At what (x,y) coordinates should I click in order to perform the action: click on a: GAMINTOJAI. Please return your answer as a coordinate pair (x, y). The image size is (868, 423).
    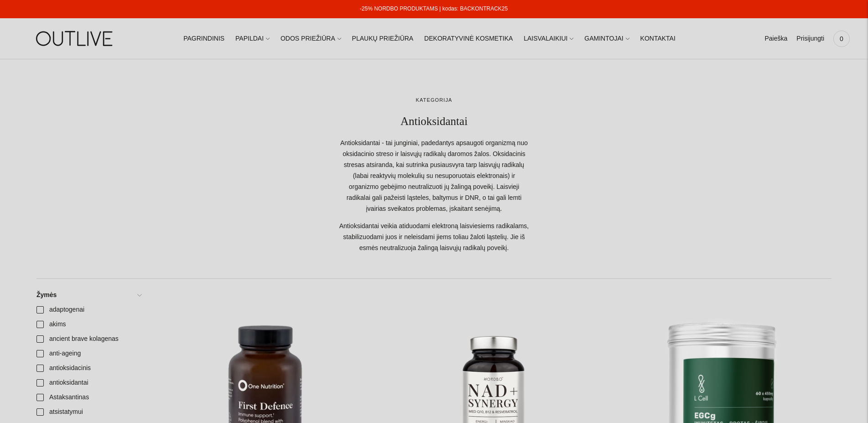
    Looking at the image, I should click on (607, 39).